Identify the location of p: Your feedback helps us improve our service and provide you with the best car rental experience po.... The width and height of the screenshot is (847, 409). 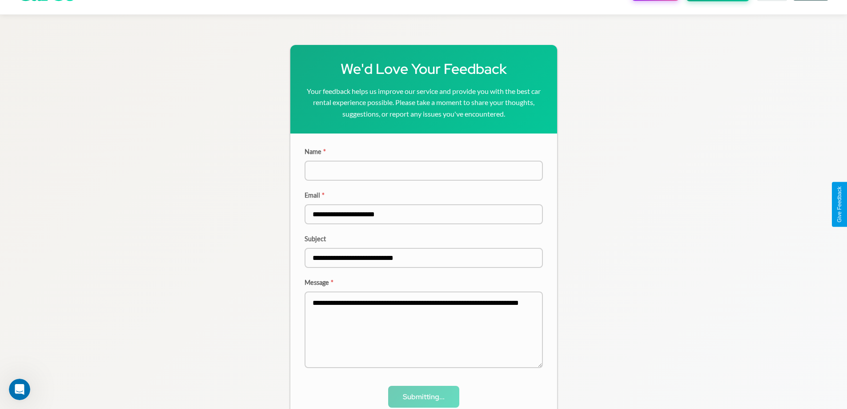
(424, 102).